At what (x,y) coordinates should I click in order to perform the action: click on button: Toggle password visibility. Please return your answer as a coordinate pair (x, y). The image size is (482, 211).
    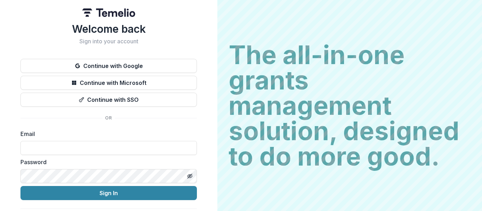
    Looking at the image, I should click on (190, 176).